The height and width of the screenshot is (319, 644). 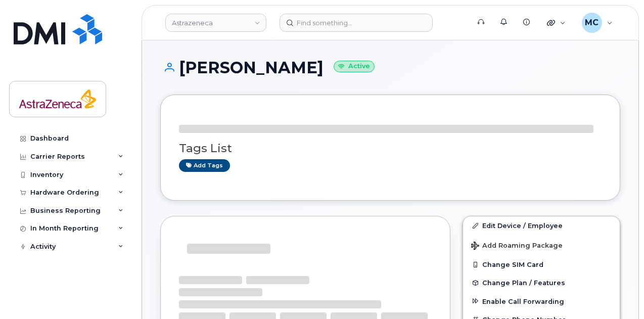 What do you see at coordinates (524, 283) in the screenshot?
I see `span: Change Plan / Features` at bounding box center [524, 283].